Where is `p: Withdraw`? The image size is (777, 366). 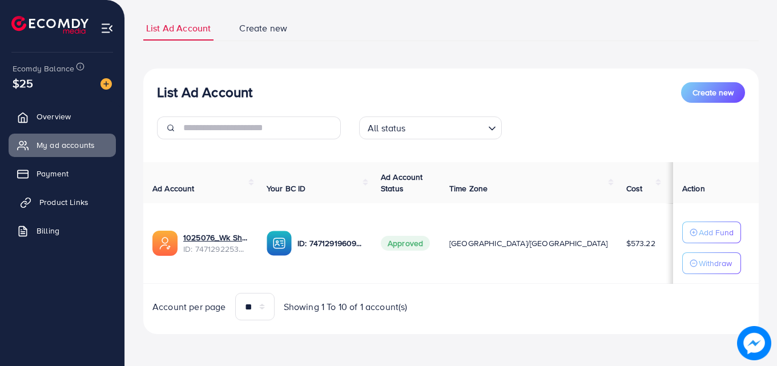 p: Withdraw is located at coordinates (715, 263).